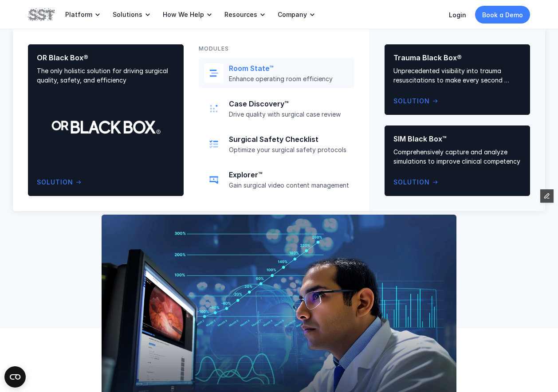 The width and height of the screenshot is (558, 392). I want to click on p: Optimize your surgical safety protocols, so click(289, 150).